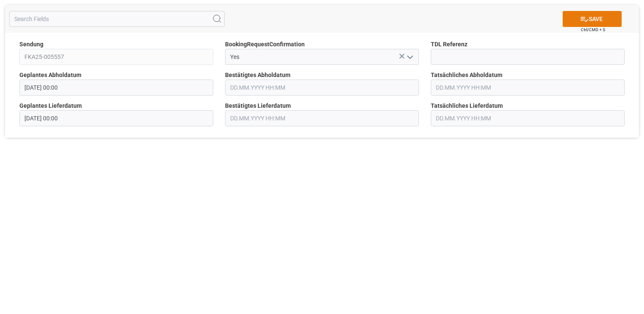 The height and width of the screenshot is (314, 644). I want to click on span: Sendung, so click(31, 44).